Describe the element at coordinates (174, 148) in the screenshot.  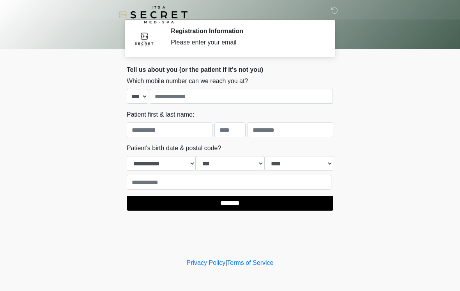
I see `label: Patient's birth date & postal code?` at that location.